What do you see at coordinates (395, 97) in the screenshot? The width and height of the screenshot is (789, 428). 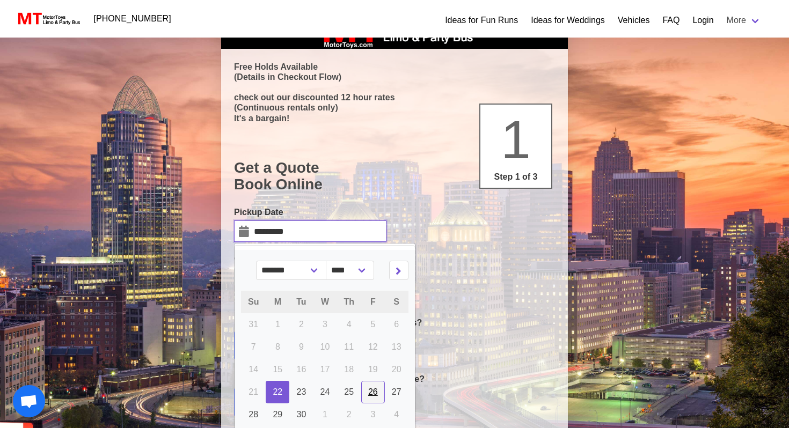 I see `p: check out our discounted 12 hour rates` at bounding box center [395, 97].